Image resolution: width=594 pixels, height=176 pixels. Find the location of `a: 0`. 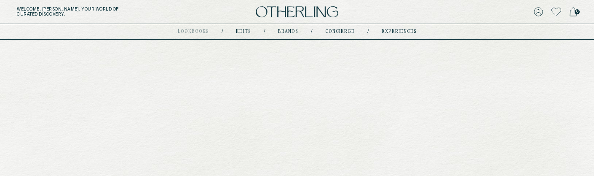

a: 0 is located at coordinates (574, 12).